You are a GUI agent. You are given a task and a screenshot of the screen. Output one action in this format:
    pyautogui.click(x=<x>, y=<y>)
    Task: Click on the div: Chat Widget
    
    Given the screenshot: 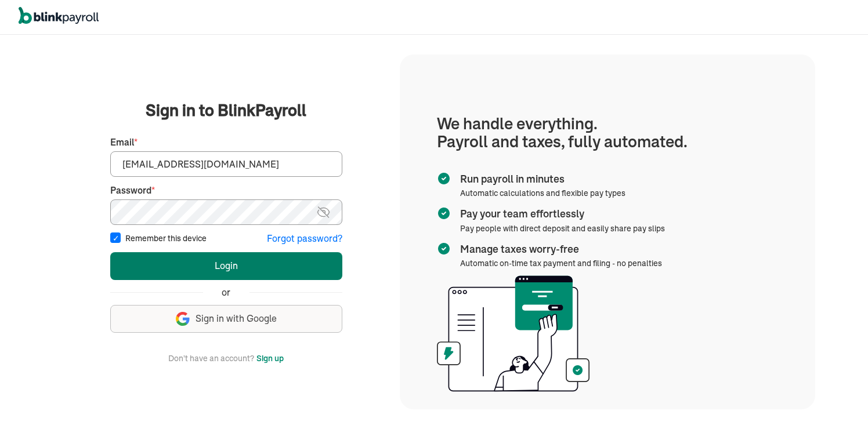 What is the action you would take?
    pyautogui.click(x=768, y=366)
    